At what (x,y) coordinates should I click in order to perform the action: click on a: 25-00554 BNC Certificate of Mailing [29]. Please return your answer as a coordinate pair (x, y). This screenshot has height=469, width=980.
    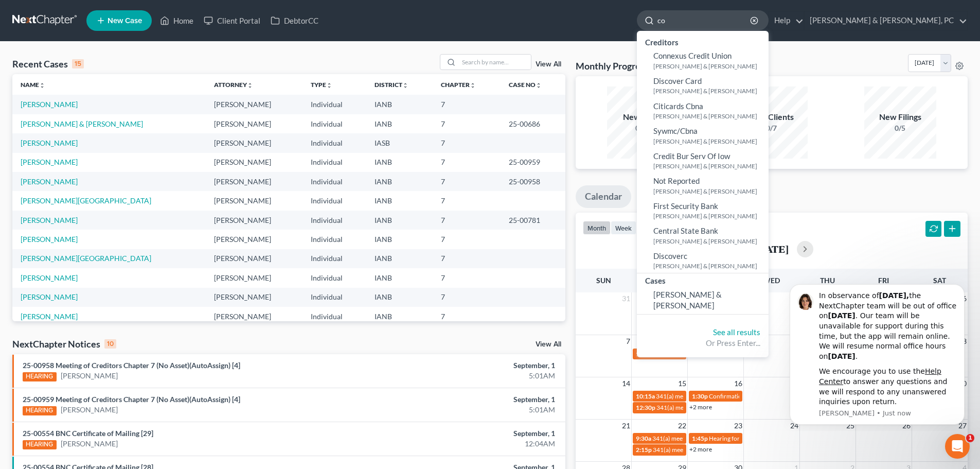
    Looking at the image, I should click on (88, 433).